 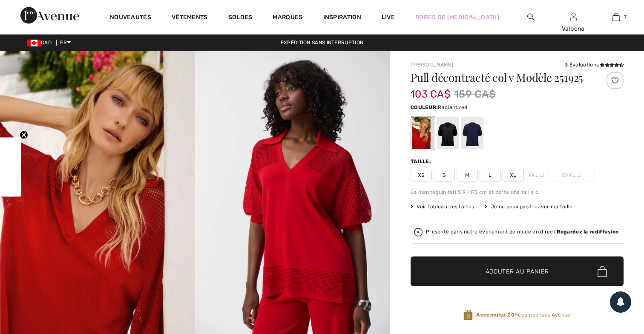 I want to click on span: 103 CA$, so click(x=431, y=90).